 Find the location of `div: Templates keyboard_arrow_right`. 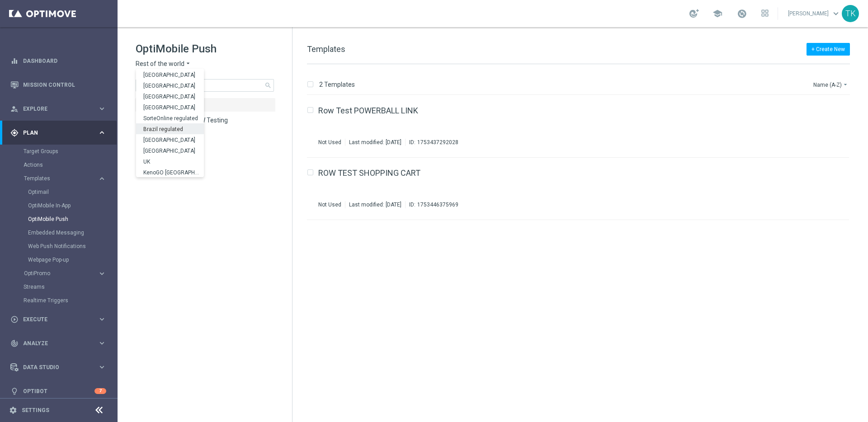

div: Templates keyboard_arrow_right is located at coordinates (65, 178).